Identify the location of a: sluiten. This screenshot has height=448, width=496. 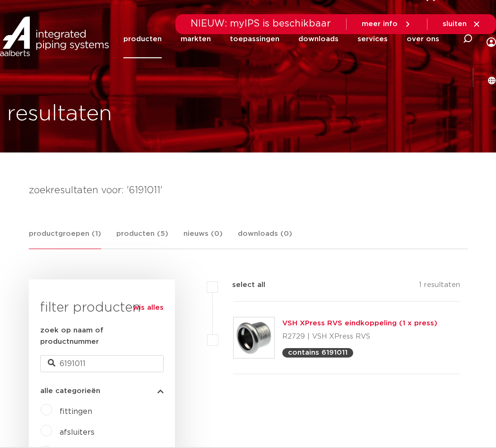
(462, 24).